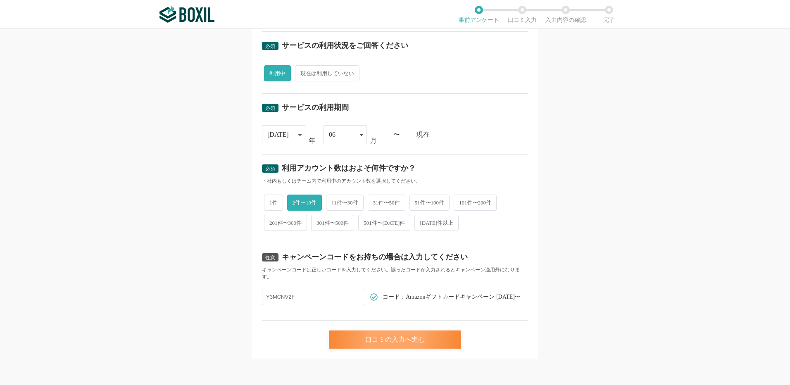  Describe the element at coordinates (304, 202) in the screenshot. I see `span: 2件〜10件` at that location.